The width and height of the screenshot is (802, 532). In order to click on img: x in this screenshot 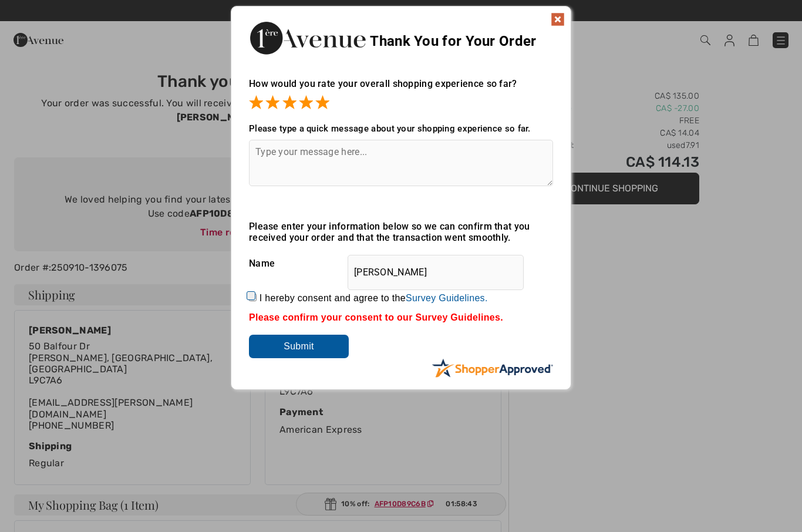, I will do `click(557, 20)`.